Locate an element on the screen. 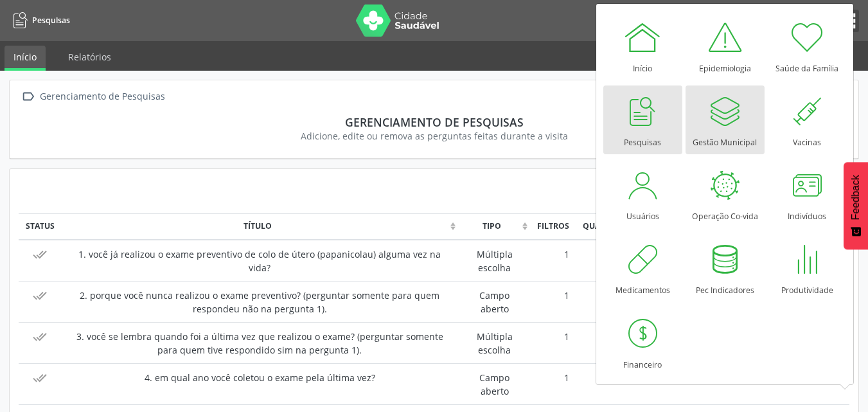  a: Vacinas is located at coordinates (807, 120).